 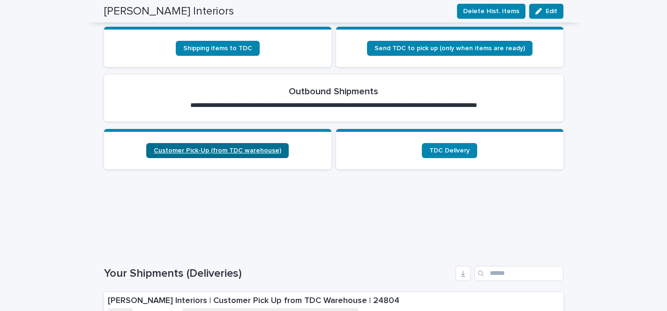 I want to click on a: Send TDC to pick up (only when items are ready), so click(x=450, y=48).